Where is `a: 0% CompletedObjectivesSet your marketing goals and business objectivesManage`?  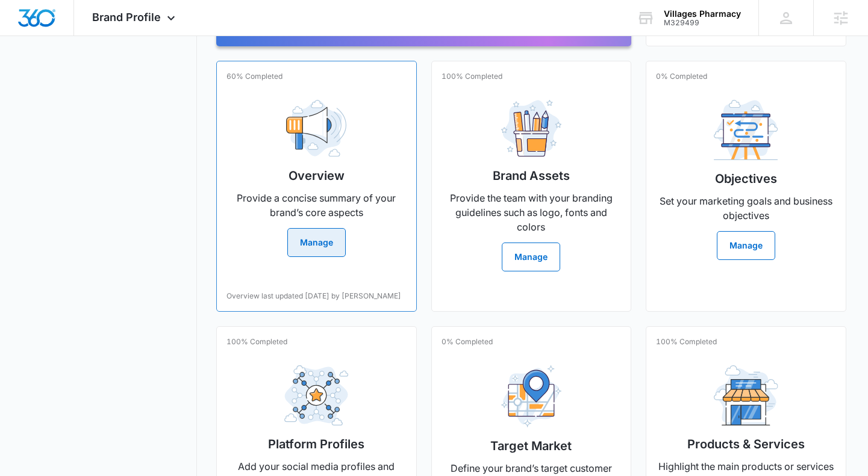
a: 0% CompletedObjectivesSet your marketing goals and business objectivesManage is located at coordinates (746, 186).